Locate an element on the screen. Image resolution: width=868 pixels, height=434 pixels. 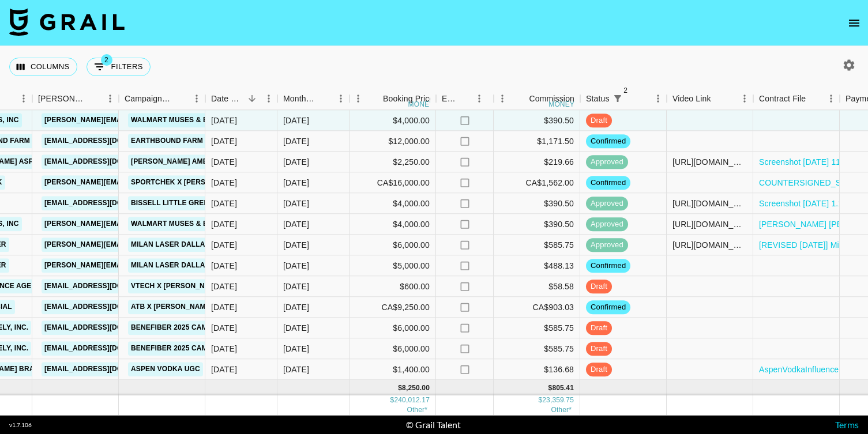
div: https://www.tiktok.com/@calliegualy/video/7560704579738930462 is located at coordinates (710, 224).